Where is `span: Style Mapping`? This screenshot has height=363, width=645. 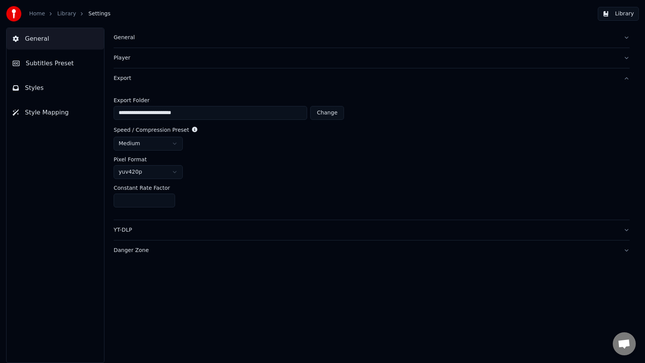
span: Style Mapping is located at coordinates (47, 112).